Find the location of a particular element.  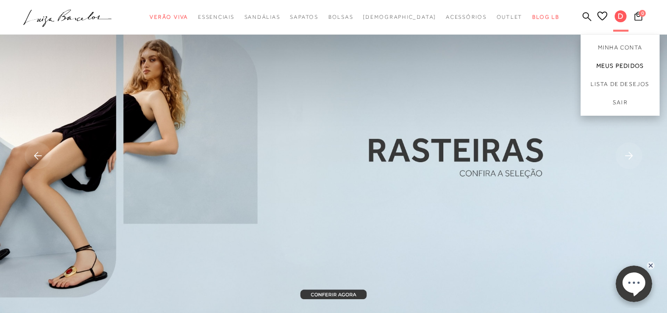

span: Outlet is located at coordinates (510, 17).